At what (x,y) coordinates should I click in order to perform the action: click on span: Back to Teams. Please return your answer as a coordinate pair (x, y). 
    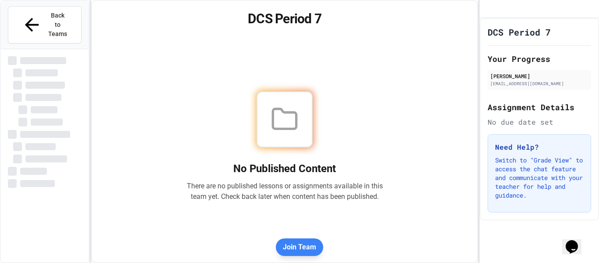
    Looking at the image, I should click on (57, 25).